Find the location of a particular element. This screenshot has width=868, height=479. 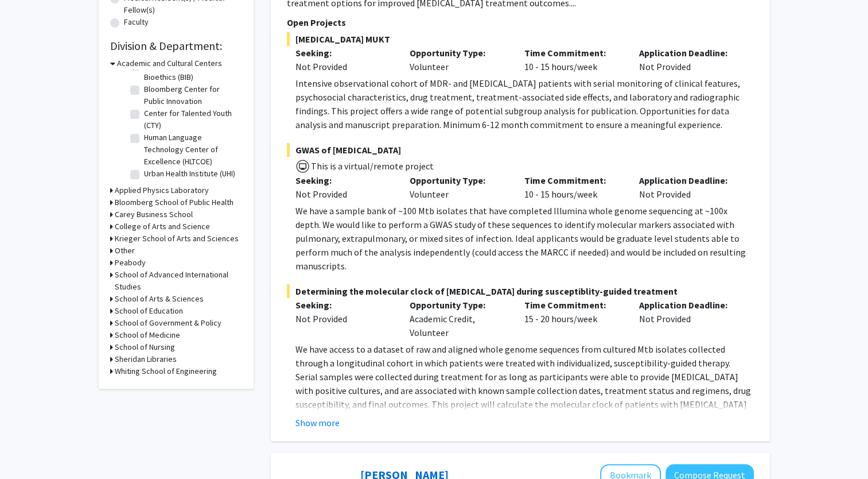

h3: School of Education is located at coordinates (148, 311).